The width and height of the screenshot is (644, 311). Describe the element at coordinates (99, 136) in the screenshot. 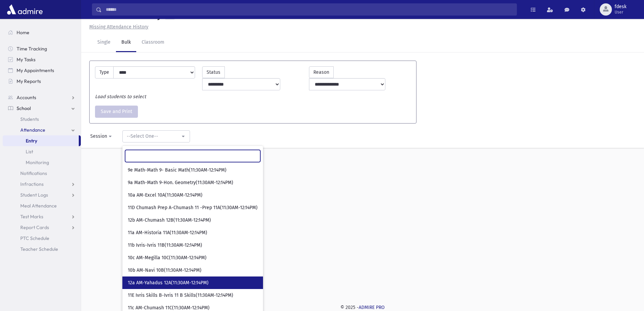

I see `div: Session` at that location.